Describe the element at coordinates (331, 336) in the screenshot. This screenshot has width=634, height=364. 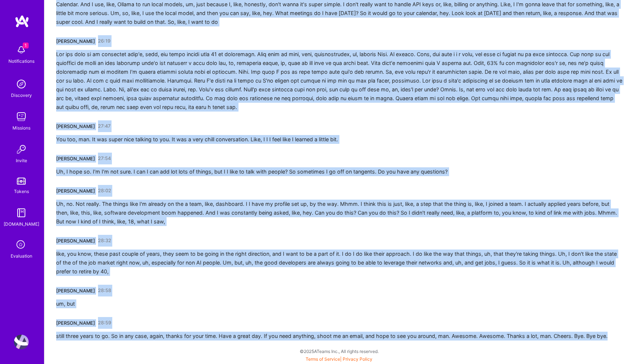
I see `div: still three years to go. So in any case, again, thanks for your time. Have a great day. If you ne...` at that location.